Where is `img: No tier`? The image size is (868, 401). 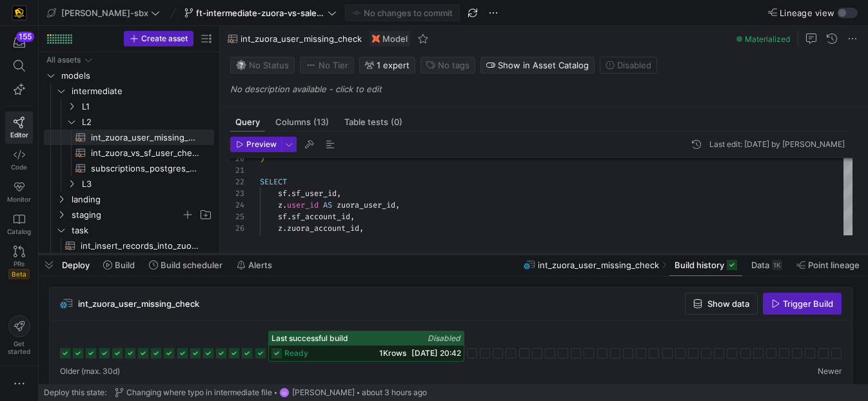 img: No tier is located at coordinates (311, 65).